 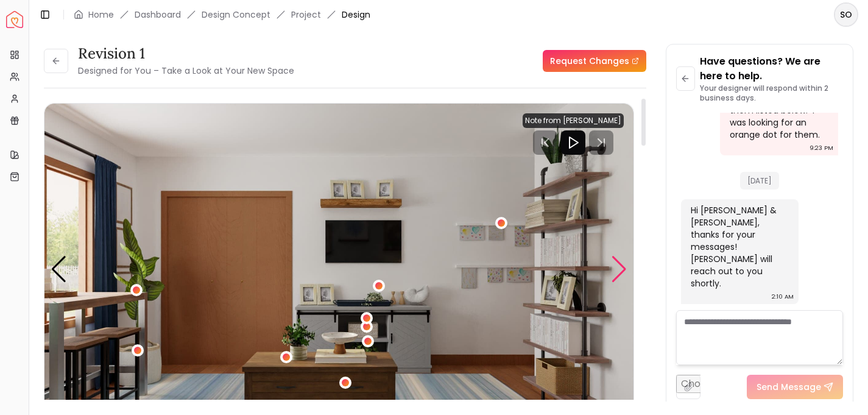 I want to click on small: Designed for You – Take a Look at Your New Space, so click(x=186, y=70).